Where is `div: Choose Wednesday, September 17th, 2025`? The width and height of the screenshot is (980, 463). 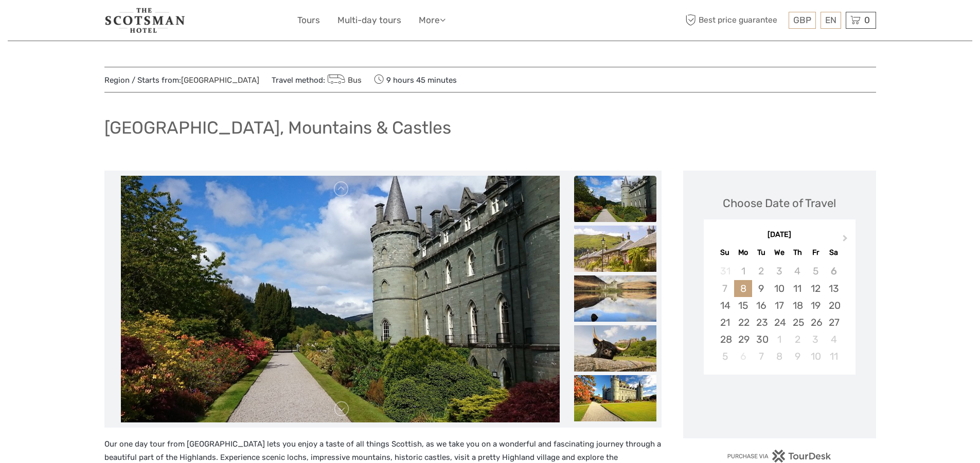
div: Choose Wednesday, September 17th, 2025 is located at coordinates (779, 305).